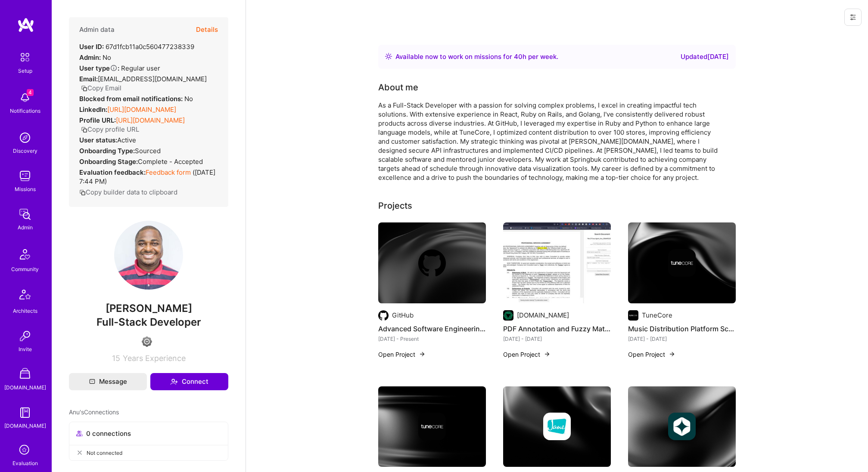  What do you see at coordinates (25, 227) in the screenshot?
I see `div: Admin` at bounding box center [25, 227].